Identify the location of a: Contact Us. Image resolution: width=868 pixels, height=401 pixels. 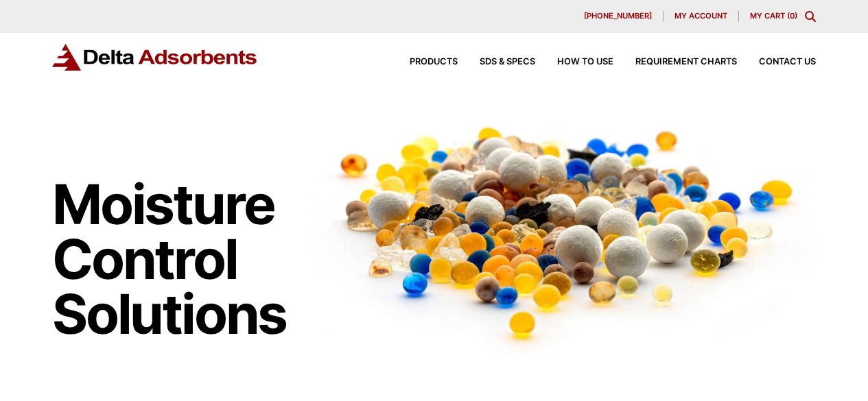
(776, 62).